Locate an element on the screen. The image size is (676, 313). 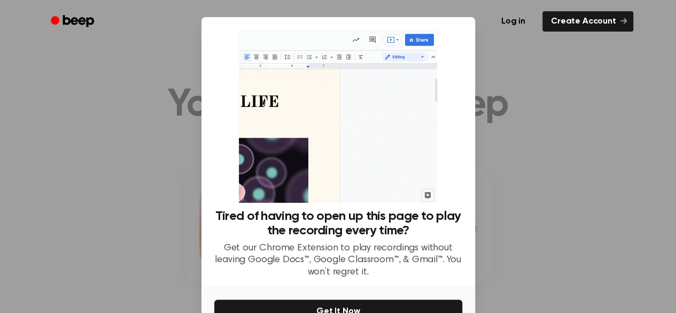
a: Create Account is located at coordinates (588, 21).